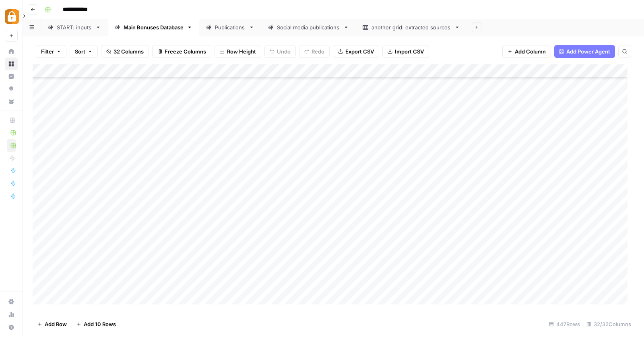  What do you see at coordinates (154, 28) in the screenshot?
I see `a: Main Bonuses Database` at bounding box center [154, 28].